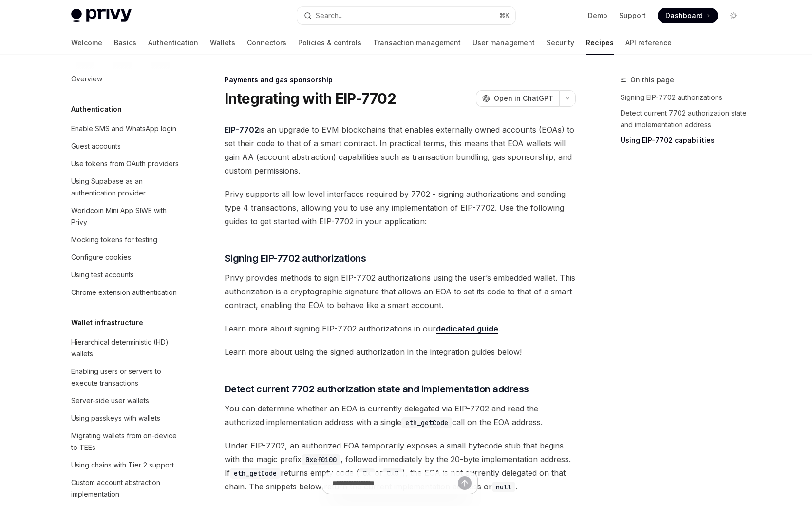  Describe the element at coordinates (400, 352) in the screenshot. I see `span: Learn more about using the signed authorization in the integration guides below!` at that location.